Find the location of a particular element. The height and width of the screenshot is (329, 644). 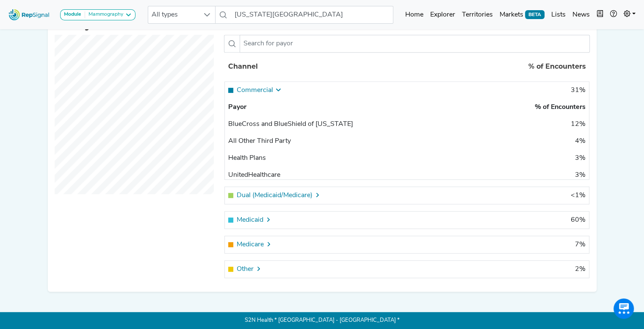

span: 7% is located at coordinates (580, 245).